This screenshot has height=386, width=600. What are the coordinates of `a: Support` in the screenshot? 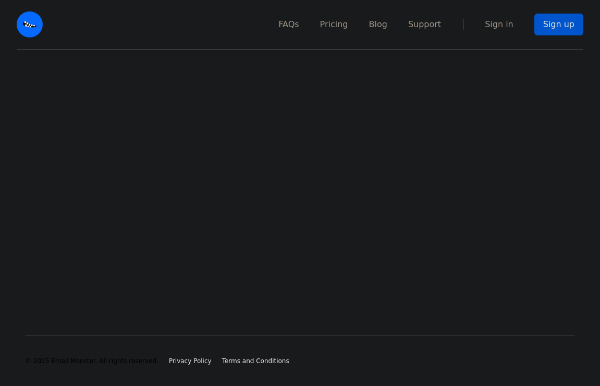 It's located at (424, 24).